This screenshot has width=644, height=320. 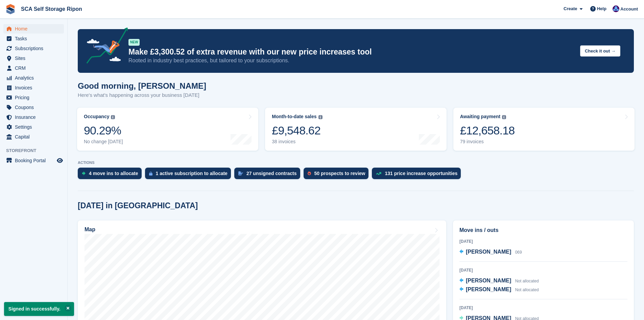 I want to click on img: price_increase_opportunities-93ffe204e8149a01c8c9dc8f82e8f89637d9d84a8eef4429ea346261dce0b2c0.svg, so click(x=379, y=173).